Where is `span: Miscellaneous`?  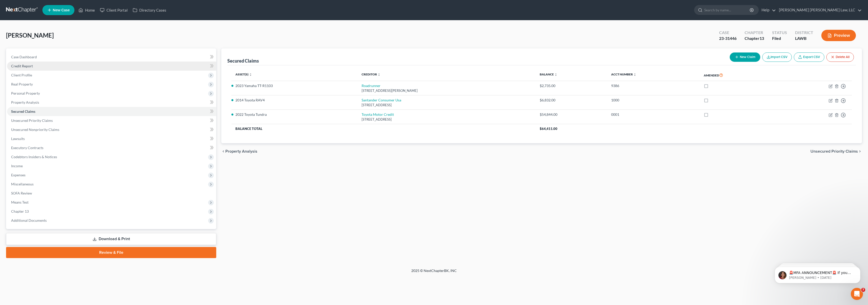
span: Miscellaneous is located at coordinates (22, 184).